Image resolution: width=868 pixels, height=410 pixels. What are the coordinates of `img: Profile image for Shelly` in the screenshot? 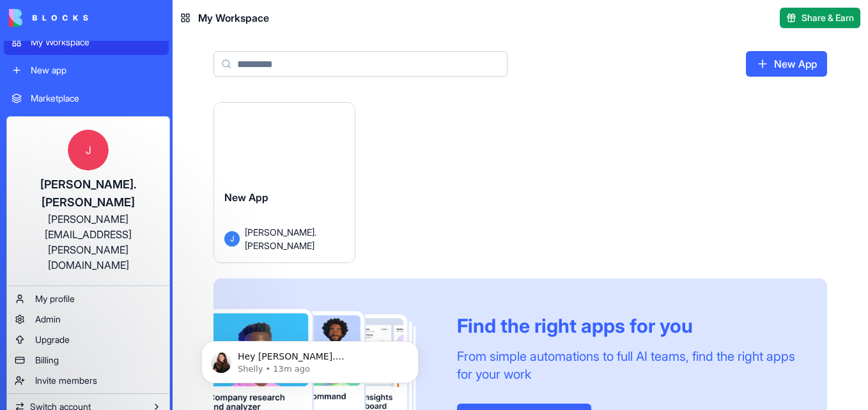 It's located at (39, 49).